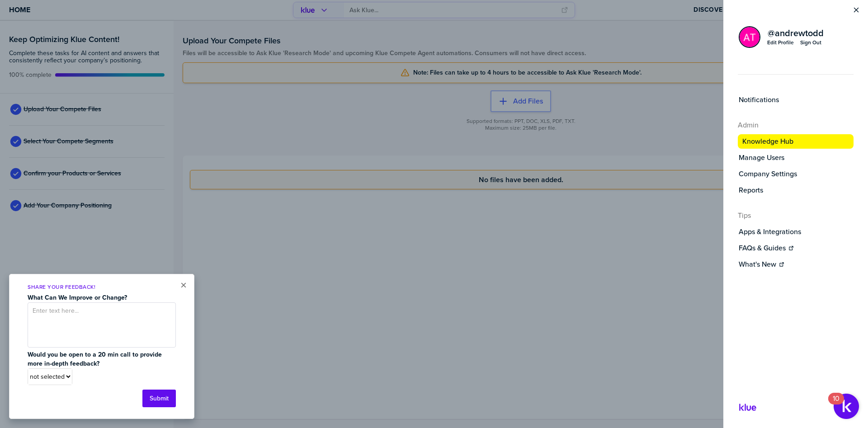  What do you see at coordinates (762, 249) in the screenshot?
I see `label: FAQs & Guides` at bounding box center [762, 249].